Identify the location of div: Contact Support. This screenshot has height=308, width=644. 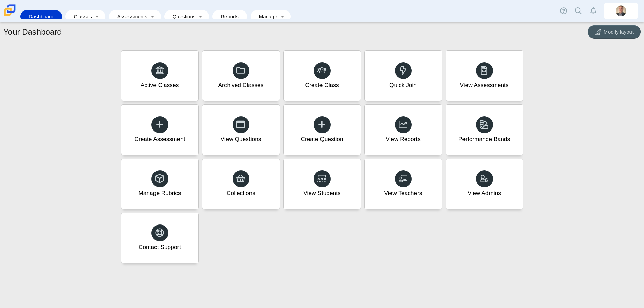
(160, 247).